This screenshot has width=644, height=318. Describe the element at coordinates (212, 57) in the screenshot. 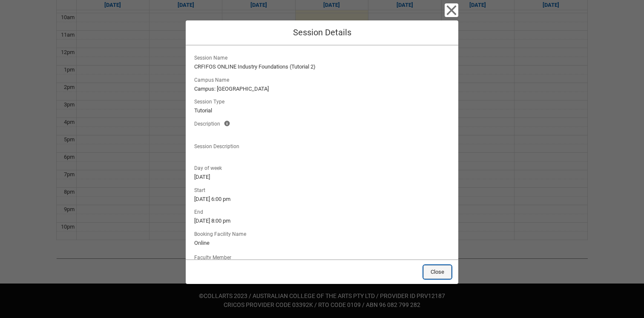

I see `span: Session Name` at that location.